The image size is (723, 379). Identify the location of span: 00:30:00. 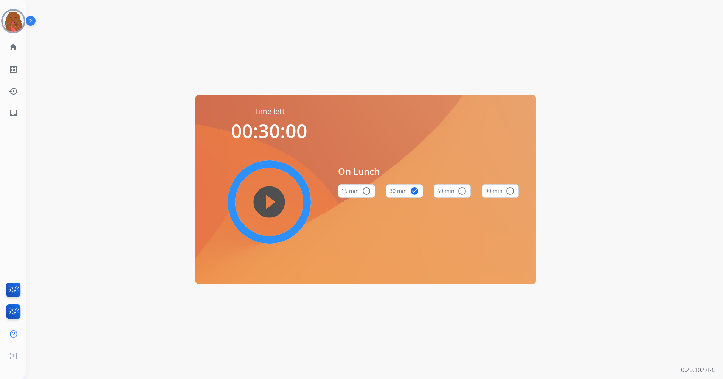
(269, 131).